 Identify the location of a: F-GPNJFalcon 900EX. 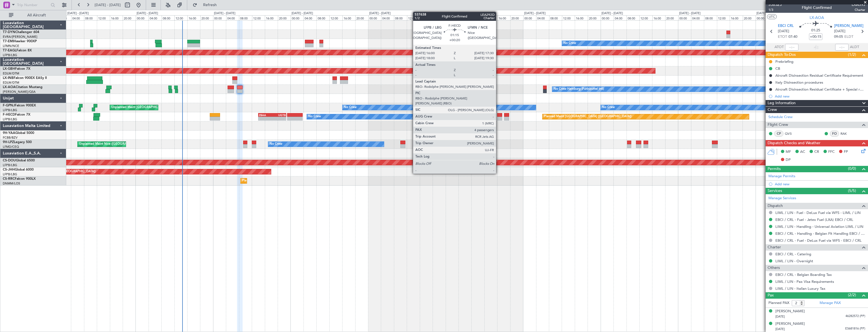
(19, 106).